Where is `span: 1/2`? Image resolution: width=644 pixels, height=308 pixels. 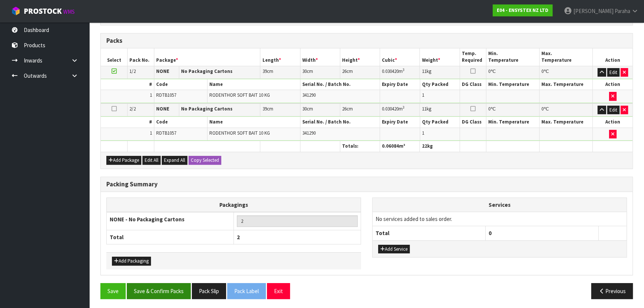
span: 1/2 is located at coordinates (133, 71).